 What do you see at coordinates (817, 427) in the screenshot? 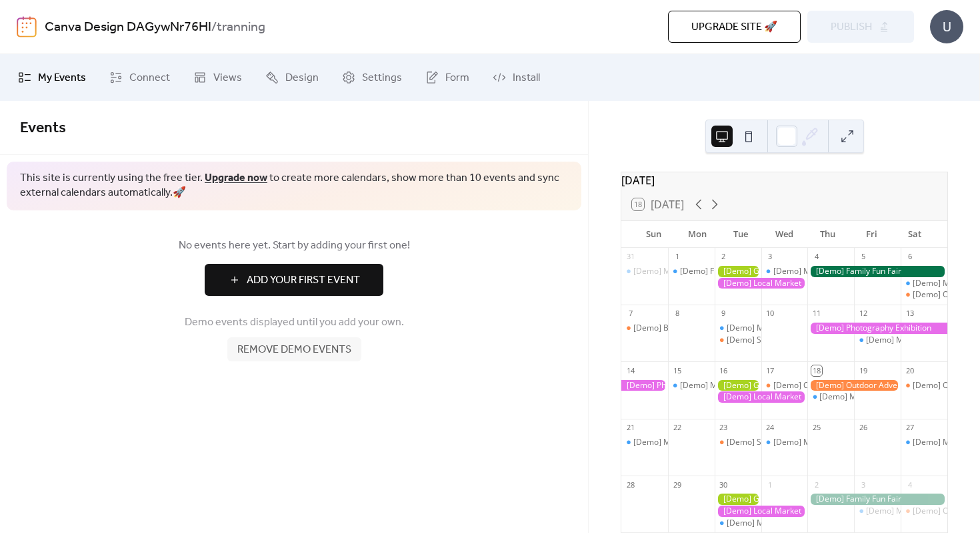
I see `div: 25` at bounding box center [817, 427].